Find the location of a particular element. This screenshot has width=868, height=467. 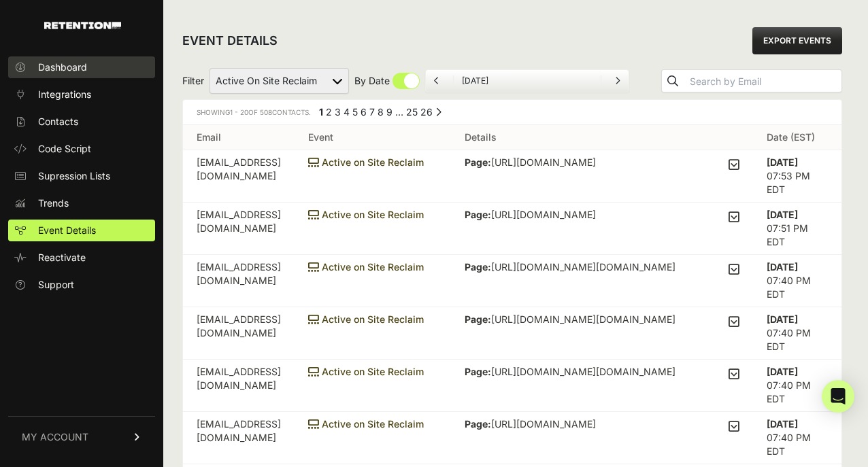

span: 508 is located at coordinates (266, 112).